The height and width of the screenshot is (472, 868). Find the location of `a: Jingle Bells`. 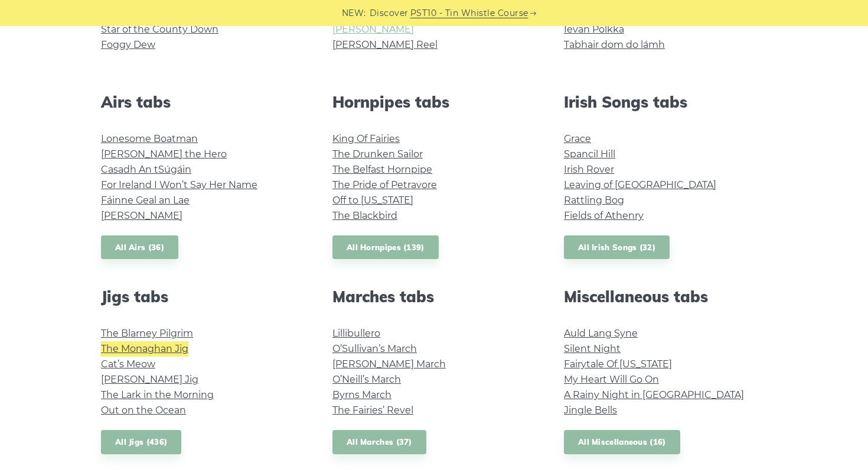

a: Jingle Bells is located at coordinates (590, 410).